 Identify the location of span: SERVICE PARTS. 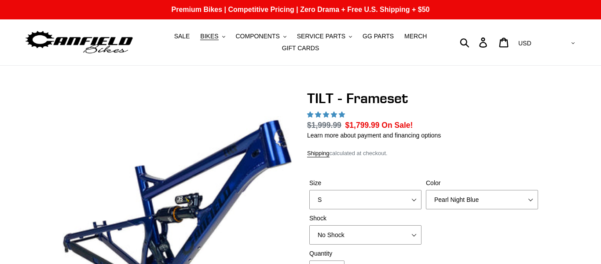
(321, 36).